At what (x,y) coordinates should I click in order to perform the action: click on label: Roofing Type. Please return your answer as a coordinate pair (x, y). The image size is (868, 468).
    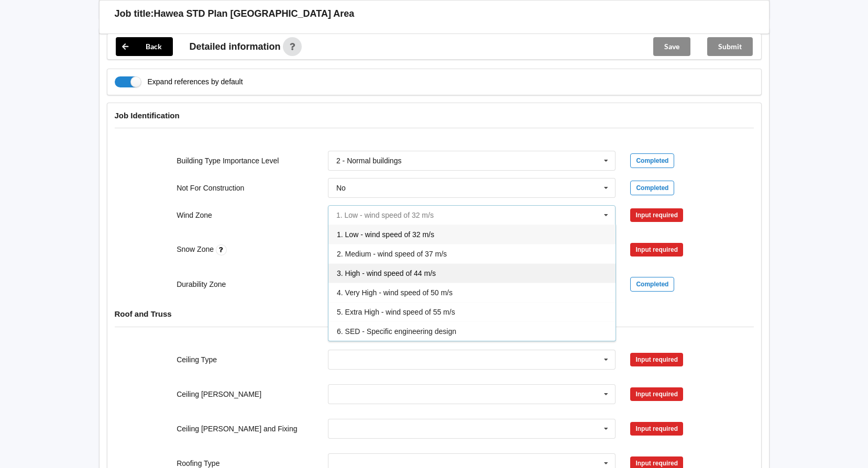
    Looking at the image, I should click on (198, 463).